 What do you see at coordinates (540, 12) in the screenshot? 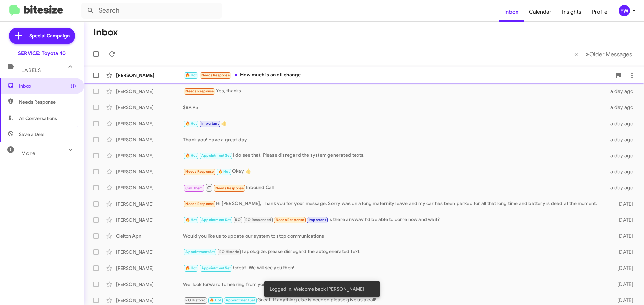
I see `a: Calendar` at bounding box center [540, 12].